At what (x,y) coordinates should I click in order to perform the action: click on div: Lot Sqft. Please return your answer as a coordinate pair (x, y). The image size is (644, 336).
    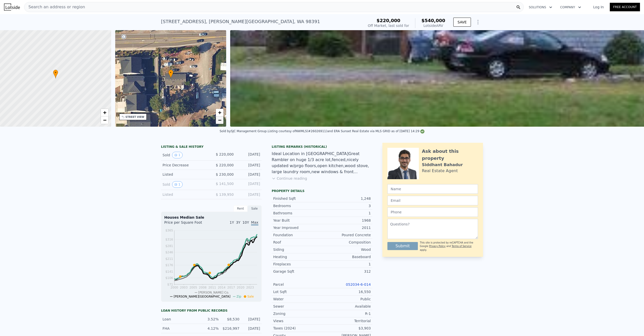
    Looking at the image, I should click on (298, 291).